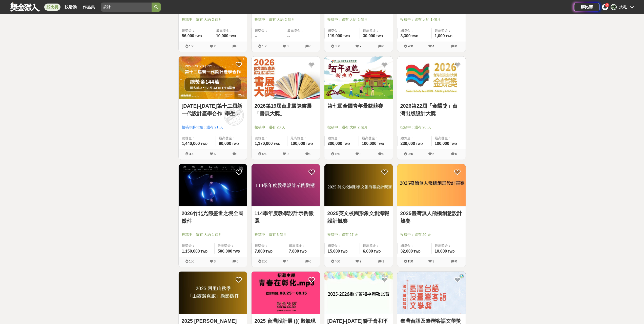  Describe the element at coordinates (265, 154) in the screenshot. I see `span: 450` at that location.